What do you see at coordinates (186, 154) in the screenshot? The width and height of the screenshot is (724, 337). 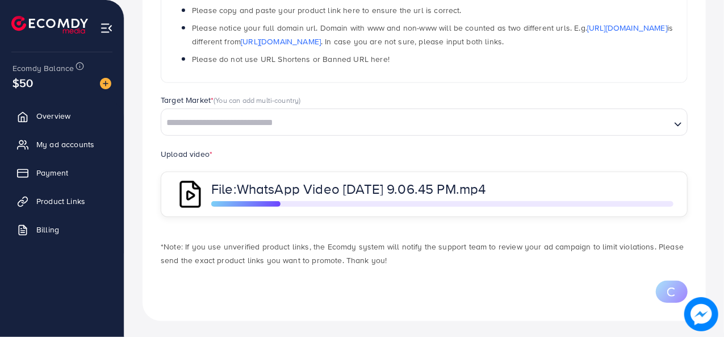 I see `label: Upload video` at bounding box center [186, 154].